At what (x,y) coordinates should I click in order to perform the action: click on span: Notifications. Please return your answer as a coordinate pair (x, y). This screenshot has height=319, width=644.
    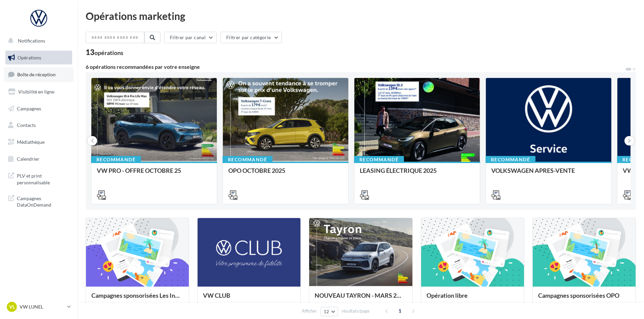
    Looking at the image, I should click on (32, 40).